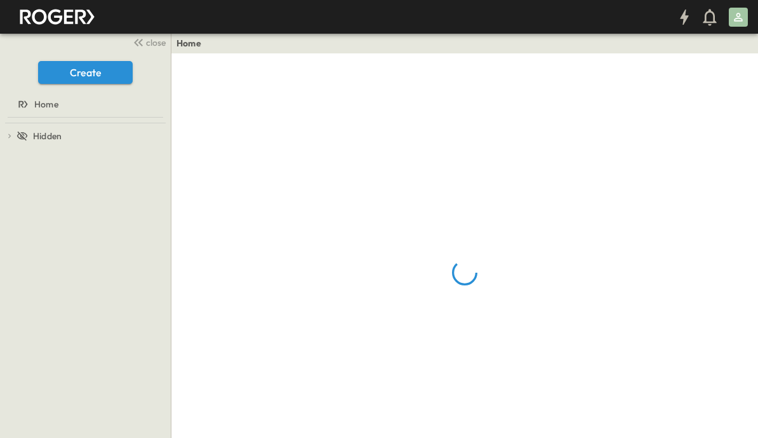  Describe the element at coordinates (47, 136) in the screenshot. I see `span: Hidden` at that location.